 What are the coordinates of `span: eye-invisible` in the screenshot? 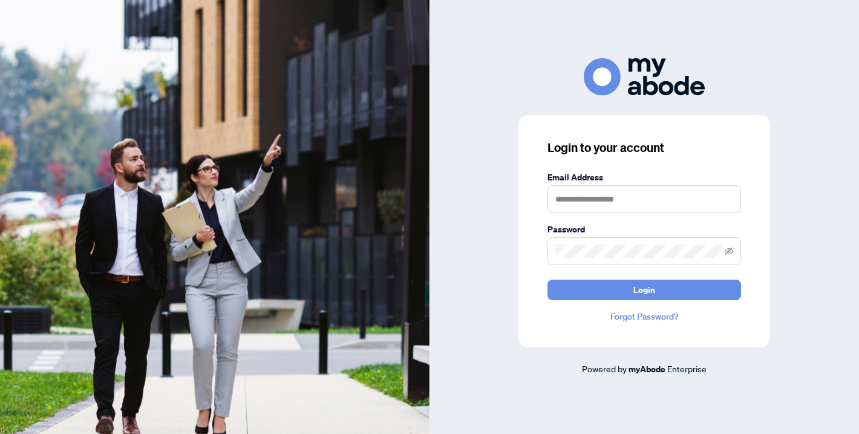 It's located at (729, 251).